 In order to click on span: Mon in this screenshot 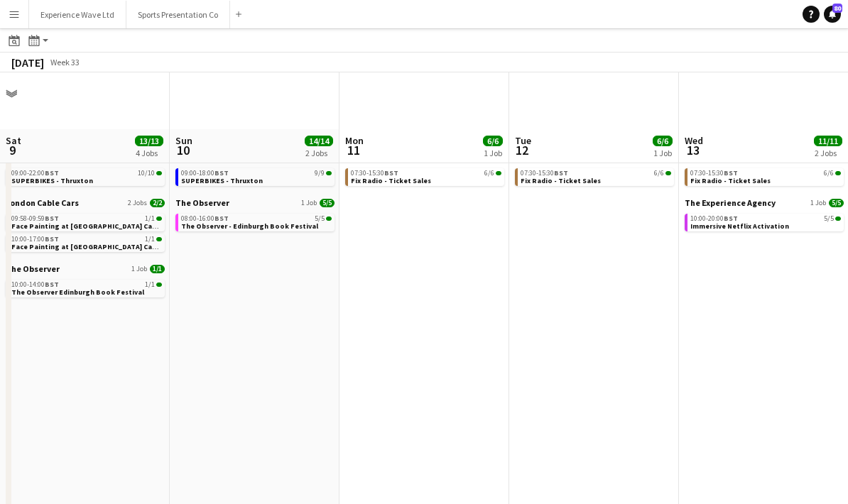, I will do `click(355, 141)`.